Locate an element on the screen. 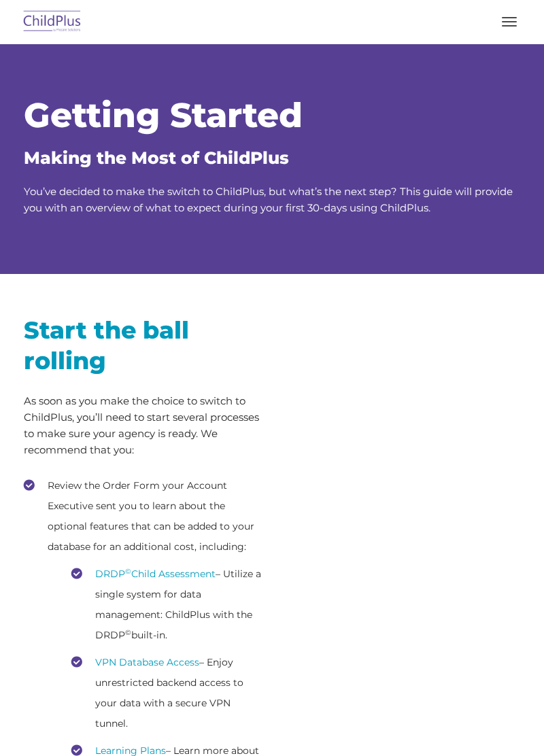 The width and height of the screenshot is (544, 756). span: Making the Most of ChildPlus is located at coordinates (156, 158).